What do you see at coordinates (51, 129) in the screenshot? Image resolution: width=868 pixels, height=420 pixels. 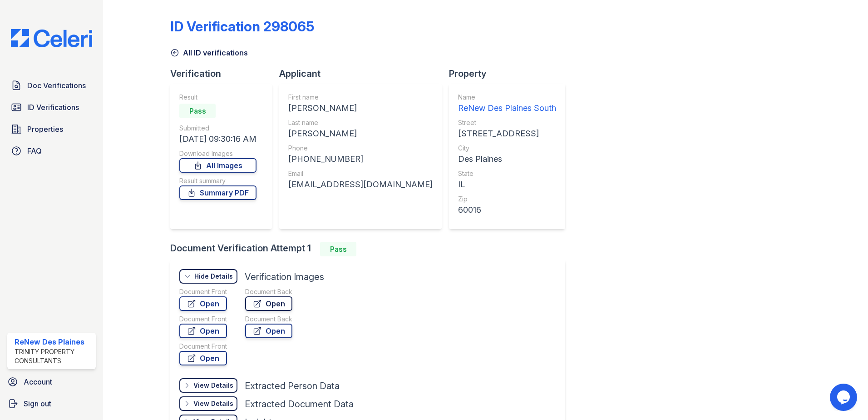 I see `a: Properties` at bounding box center [51, 129].